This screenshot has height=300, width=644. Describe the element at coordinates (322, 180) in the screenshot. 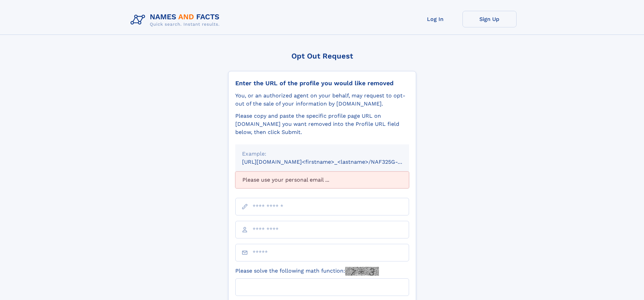

I see `div: Please use your personal email ...` at that location.